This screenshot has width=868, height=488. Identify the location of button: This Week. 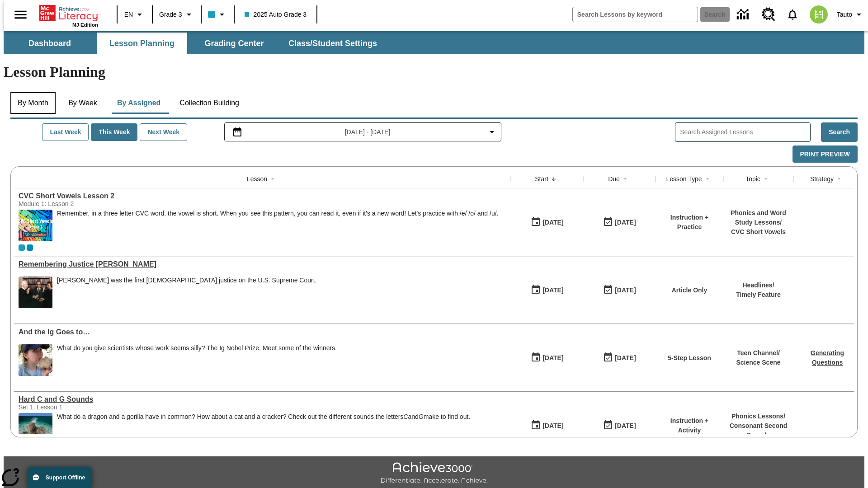
(114, 132).